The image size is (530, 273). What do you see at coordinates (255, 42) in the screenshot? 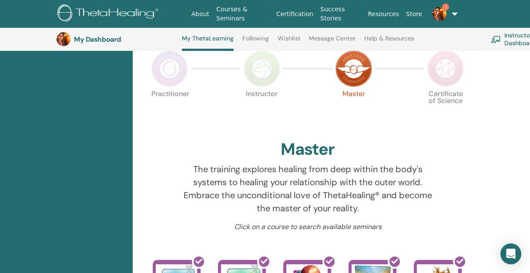
I see `a: Following` at bounding box center [255, 42].